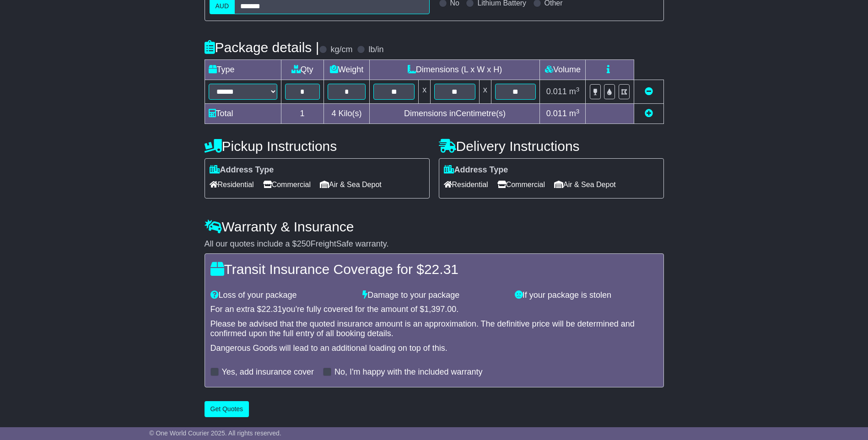 The width and height of the screenshot is (868, 440). I want to click on a: Remove this item, so click(649, 92).